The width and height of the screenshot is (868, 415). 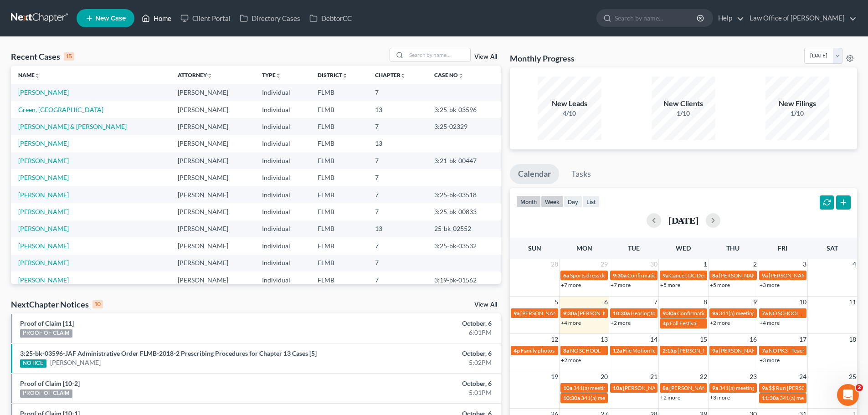 I want to click on div: New Filings, so click(x=798, y=104).